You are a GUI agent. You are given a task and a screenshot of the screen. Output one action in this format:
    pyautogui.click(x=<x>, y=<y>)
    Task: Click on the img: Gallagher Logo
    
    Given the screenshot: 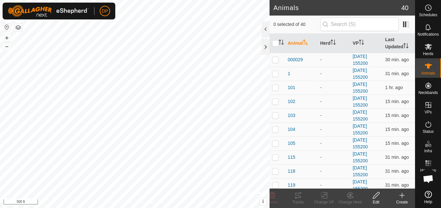 What is the action you would take?
    pyautogui.click(x=48, y=11)
    